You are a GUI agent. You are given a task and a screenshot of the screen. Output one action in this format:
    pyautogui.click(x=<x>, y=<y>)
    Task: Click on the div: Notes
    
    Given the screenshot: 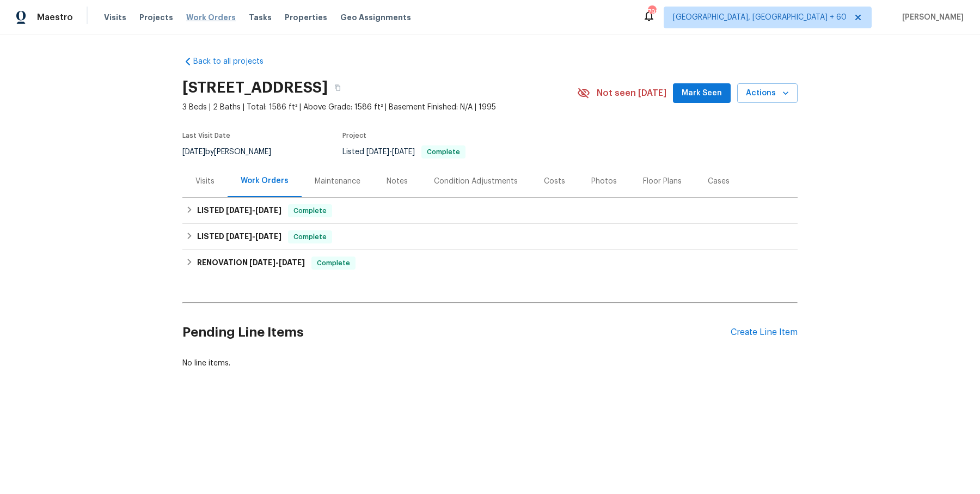 What is the action you would take?
    pyautogui.click(x=397, y=181)
    